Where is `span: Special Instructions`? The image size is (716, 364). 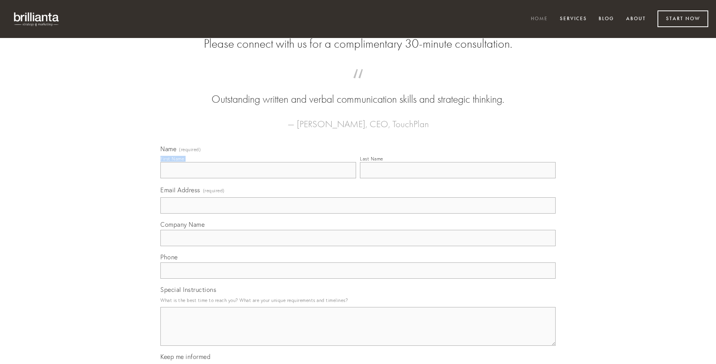 span: Special Instructions is located at coordinates (188, 289).